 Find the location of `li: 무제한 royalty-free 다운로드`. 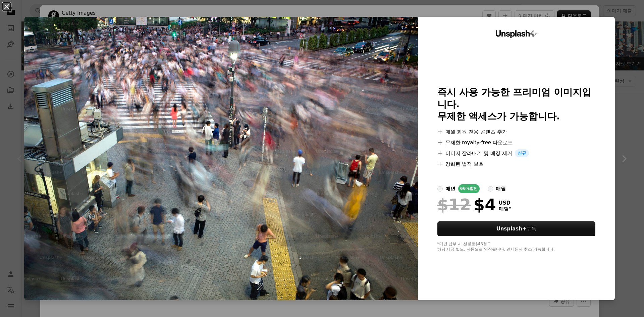

li: 무제한 royalty-free 다운로드 is located at coordinates (517, 143).